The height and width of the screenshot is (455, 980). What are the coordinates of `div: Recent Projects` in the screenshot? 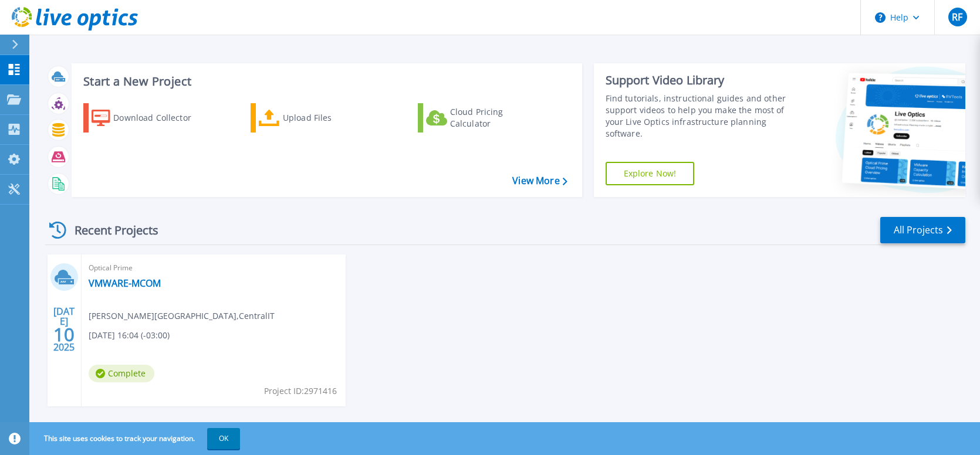 It's located at (110, 230).